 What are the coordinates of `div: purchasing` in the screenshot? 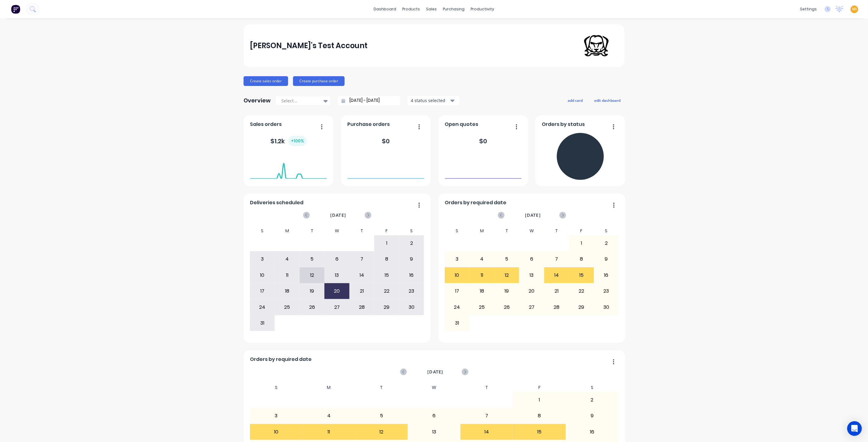 It's located at (453, 9).